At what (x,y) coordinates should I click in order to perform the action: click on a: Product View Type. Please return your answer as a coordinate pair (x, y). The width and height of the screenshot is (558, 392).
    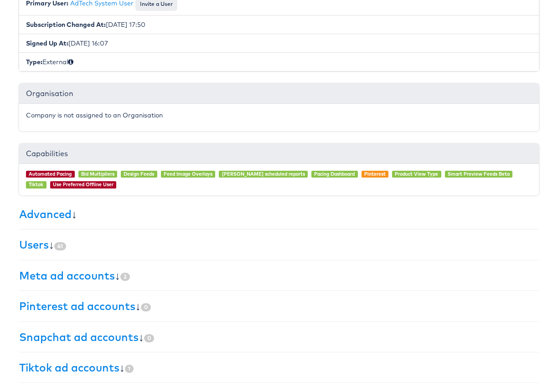
    Looking at the image, I should click on (416, 174).